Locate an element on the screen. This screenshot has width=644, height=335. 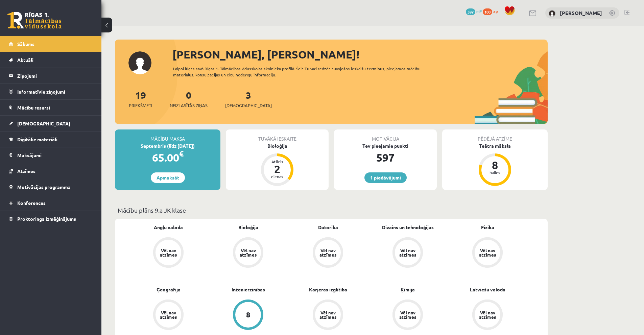
a: Rīgas 1. Tālmācības vidusskola is located at coordinates (34, 20).